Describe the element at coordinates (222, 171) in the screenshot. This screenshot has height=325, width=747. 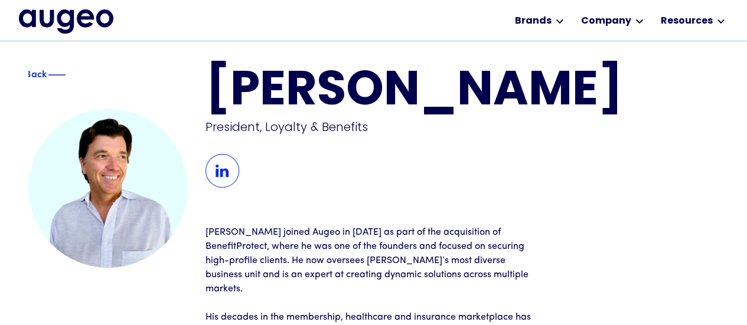
I see `img: LinkedIn Icon` at that location.